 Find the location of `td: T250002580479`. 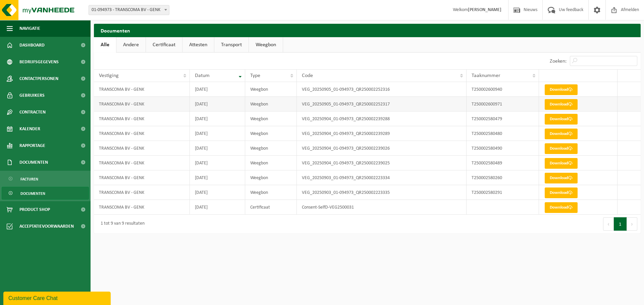

td: T250002580479 is located at coordinates (503, 119).